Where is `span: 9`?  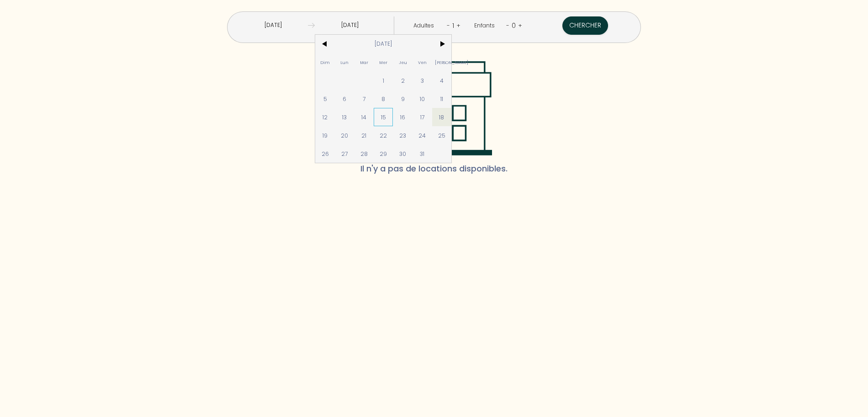 span: 9 is located at coordinates (403, 99).